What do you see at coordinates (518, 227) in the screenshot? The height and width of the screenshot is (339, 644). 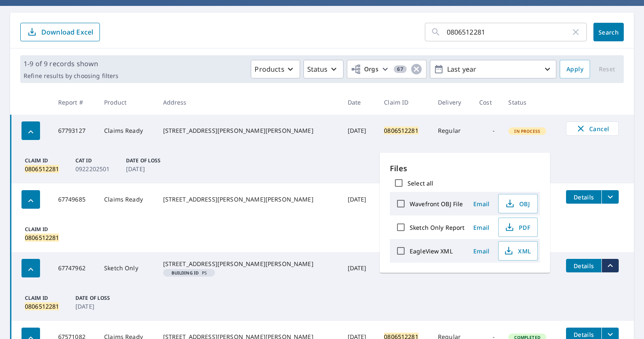 I see `button: PDF` at bounding box center [518, 227].